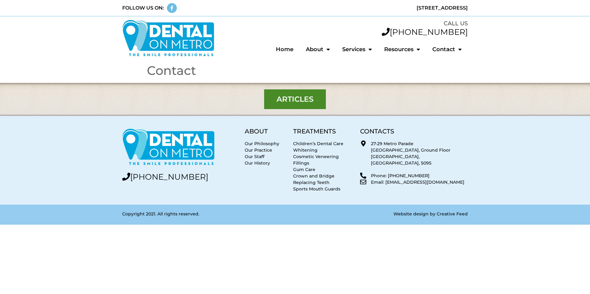  What do you see at coordinates (314, 176) in the screenshot?
I see `a: Crown and Bridge` at bounding box center [314, 176].